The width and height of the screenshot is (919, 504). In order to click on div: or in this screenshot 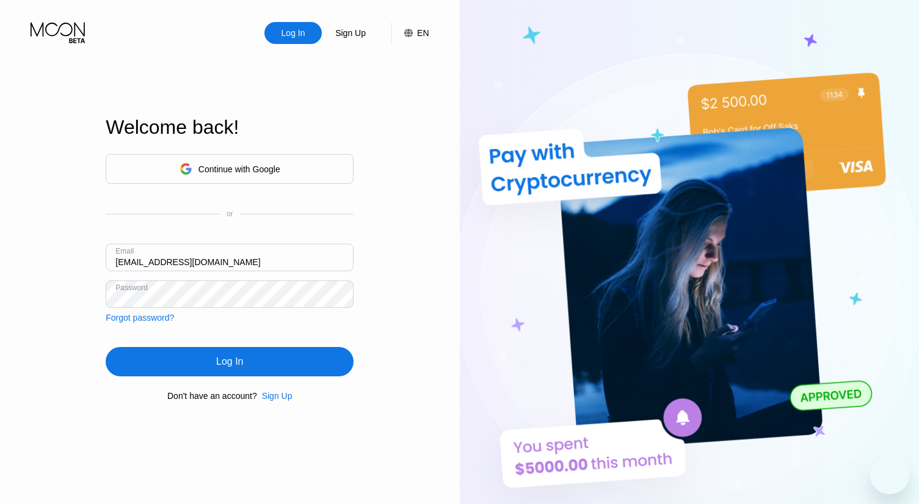, I will do `click(230, 214)`.